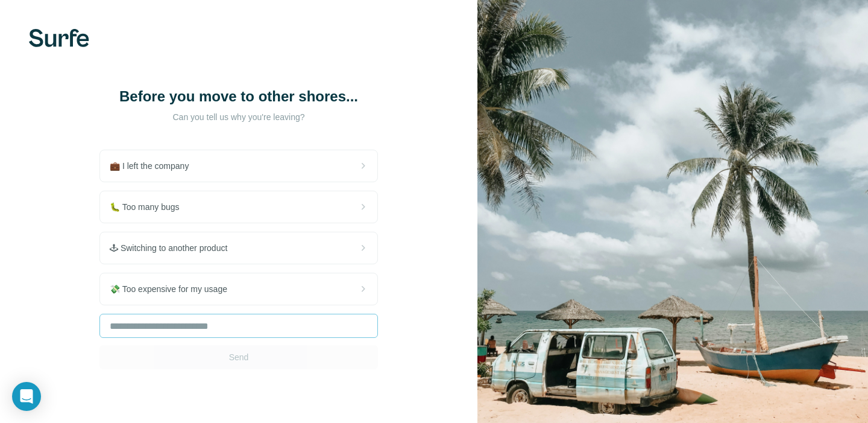 This screenshot has height=423, width=868. Describe the element at coordinates (239, 117) in the screenshot. I see `p: Can you tell us why you're leaving?` at that location.